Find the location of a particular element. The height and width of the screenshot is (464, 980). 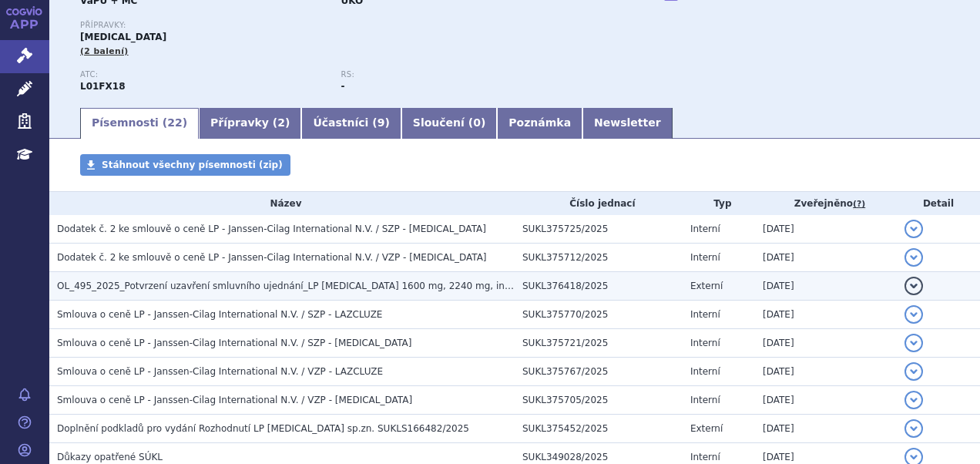

td: SUKL375705/2025 is located at coordinates (599, 400).